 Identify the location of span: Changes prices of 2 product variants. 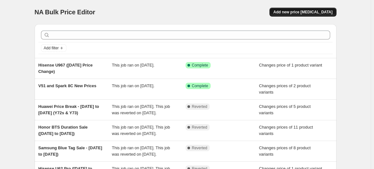
(285, 89).